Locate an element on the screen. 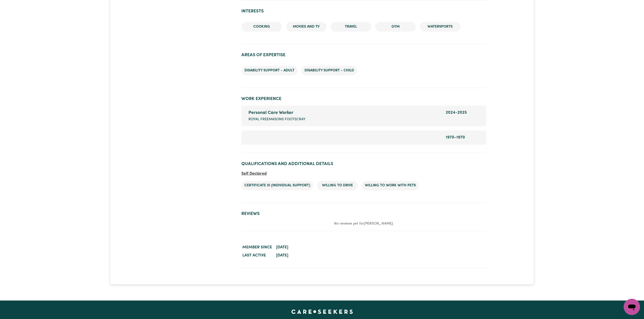 This screenshot has width=644, height=319. li: Disability support - Child is located at coordinates (329, 70).